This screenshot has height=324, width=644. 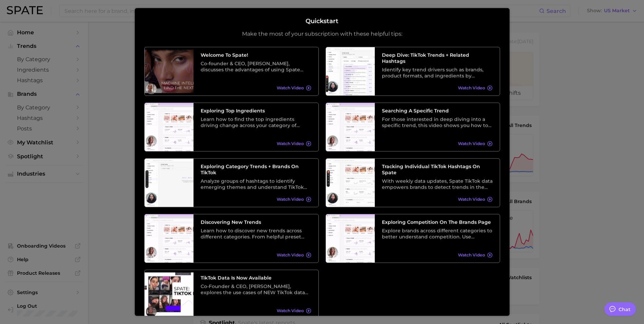 What do you see at coordinates (256, 277) in the screenshot?
I see `h3: TikTok data is now available` at bounding box center [256, 277].